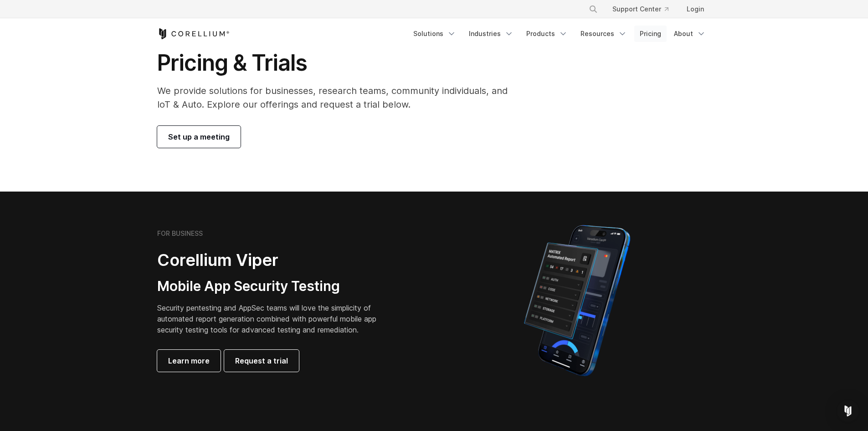  I want to click on h3: Mobile App Security Testing, so click(274, 286).